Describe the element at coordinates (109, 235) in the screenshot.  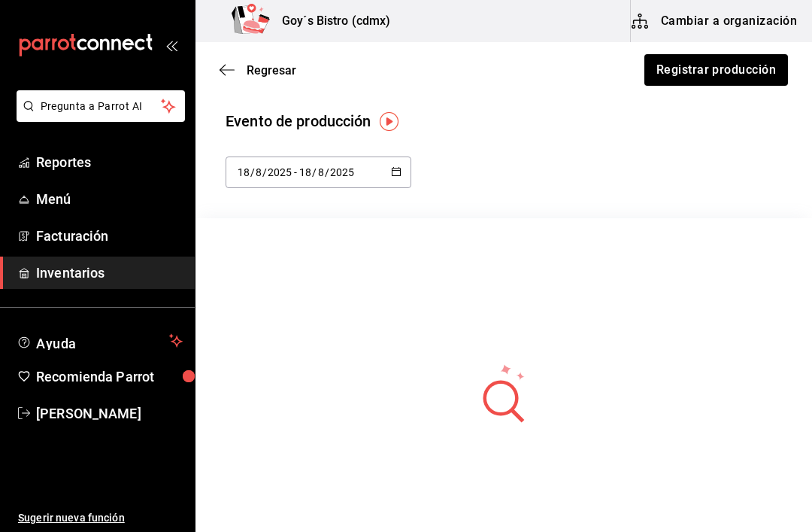
I see `span: Facturación` at that location.